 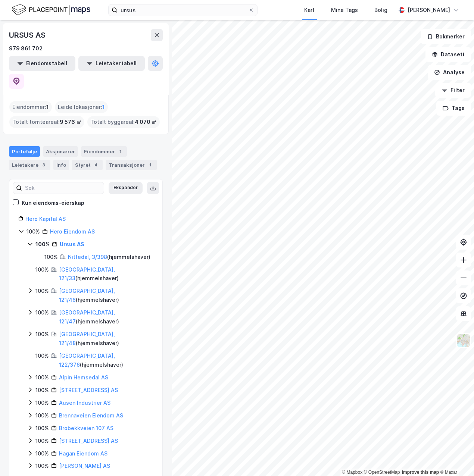 What do you see at coordinates (87, 165) in the screenshot?
I see `div: Styret` at bounding box center [87, 165].